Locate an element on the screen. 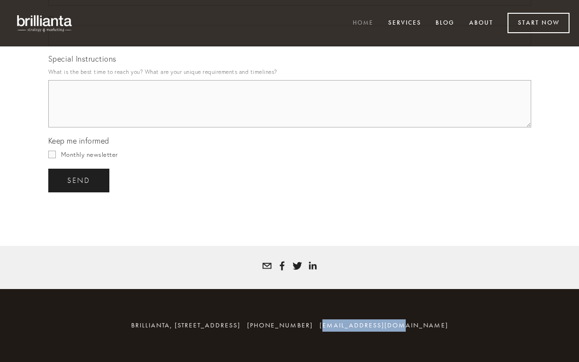 Image resolution: width=579 pixels, height=362 pixels. span: Special Instructions is located at coordinates (82, 59).